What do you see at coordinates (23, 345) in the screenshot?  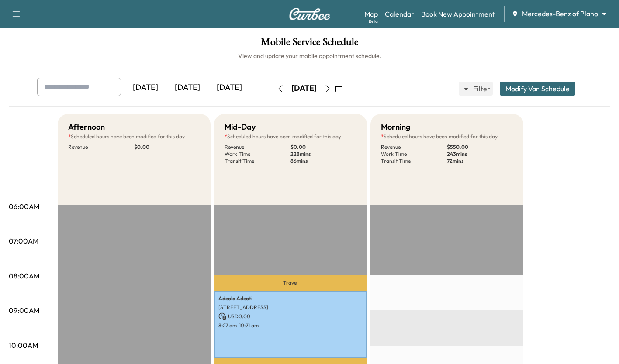 I see `p: 10:00AM` at bounding box center [23, 345].